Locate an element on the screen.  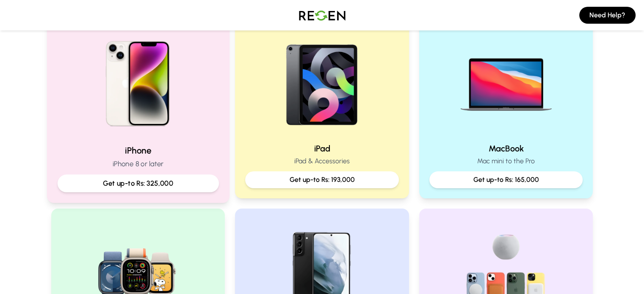
p: iPhone 8 or later is located at coordinates (138, 163).